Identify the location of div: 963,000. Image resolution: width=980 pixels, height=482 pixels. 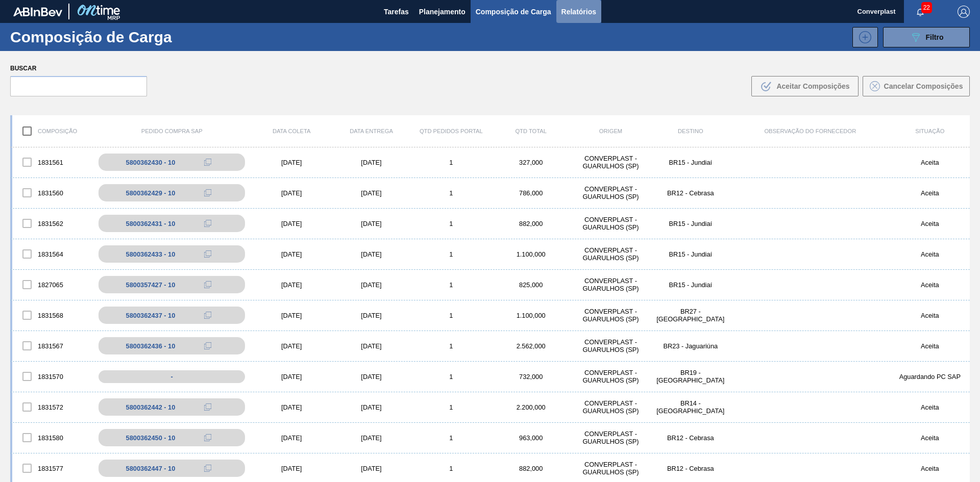
(531, 437).